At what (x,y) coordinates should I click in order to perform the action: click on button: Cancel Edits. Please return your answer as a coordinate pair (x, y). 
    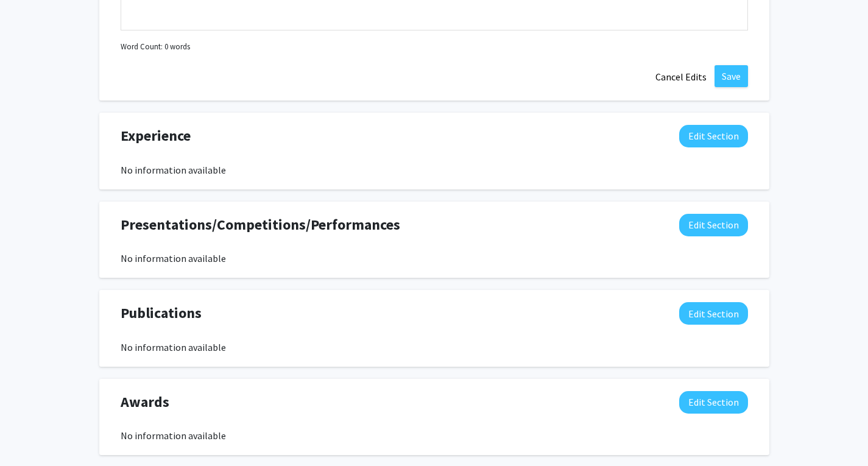
    Looking at the image, I should click on (681, 76).